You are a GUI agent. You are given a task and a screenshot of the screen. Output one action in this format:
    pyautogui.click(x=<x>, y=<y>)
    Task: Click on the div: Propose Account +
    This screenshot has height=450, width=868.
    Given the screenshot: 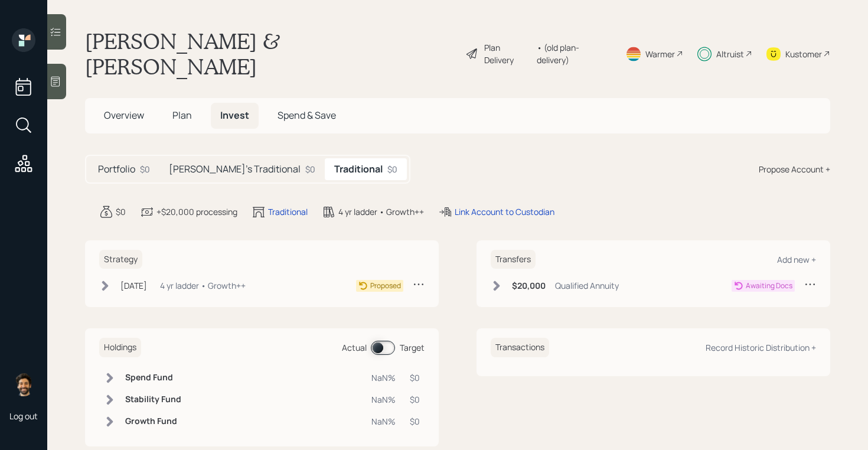 What is the action you would take?
    pyautogui.click(x=794, y=169)
    